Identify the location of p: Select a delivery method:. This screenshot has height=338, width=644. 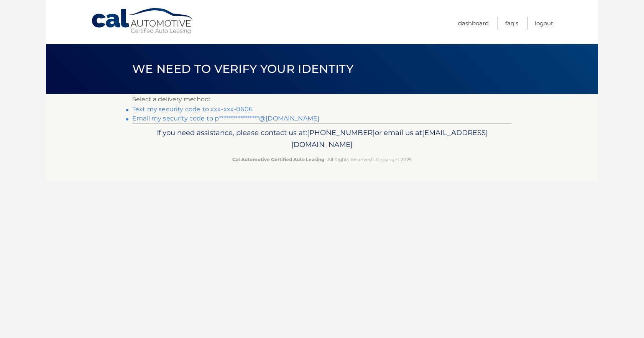
(322, 99).